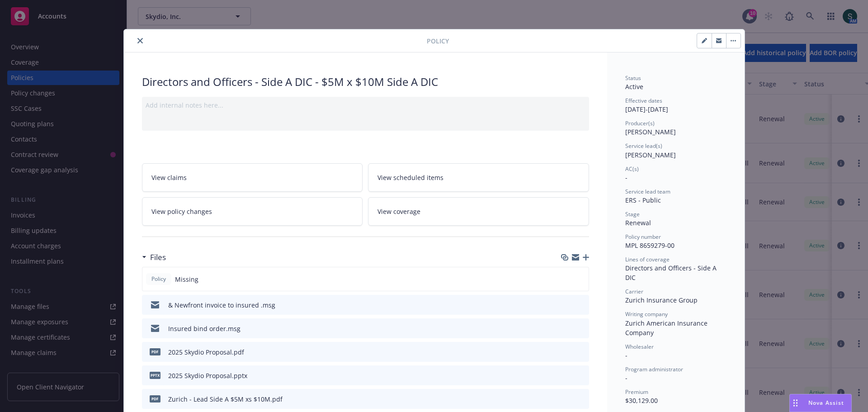 The image size is (868, 412). Describe the element at coordinates (643, 237) in the screenshot. I see `span: Policy number` at that location.